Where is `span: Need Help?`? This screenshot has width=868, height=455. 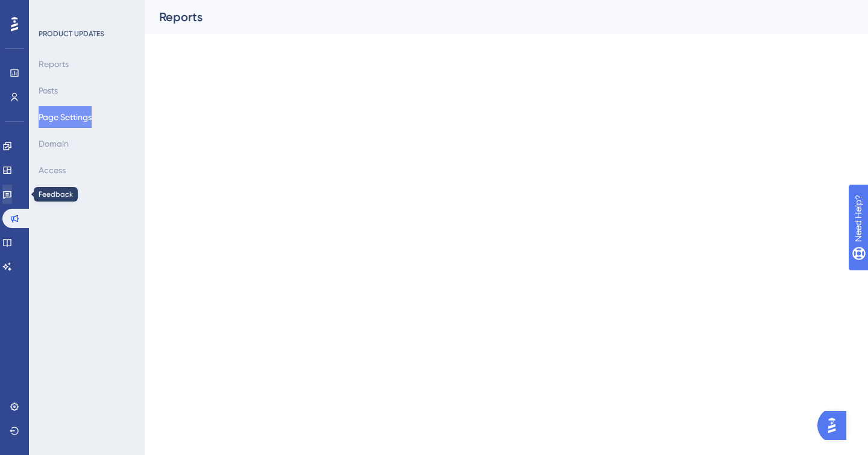 span: Need Help? is located at coordinates (52, 10).